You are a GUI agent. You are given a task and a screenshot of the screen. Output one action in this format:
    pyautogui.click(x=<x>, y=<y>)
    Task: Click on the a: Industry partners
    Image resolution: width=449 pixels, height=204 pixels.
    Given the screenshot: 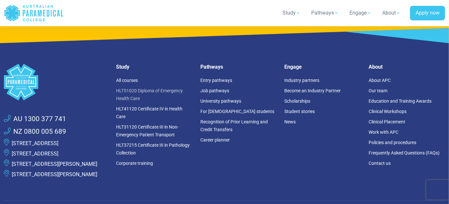 What is the action you would take?
    pyautogui.click(x=302, y=80)
    